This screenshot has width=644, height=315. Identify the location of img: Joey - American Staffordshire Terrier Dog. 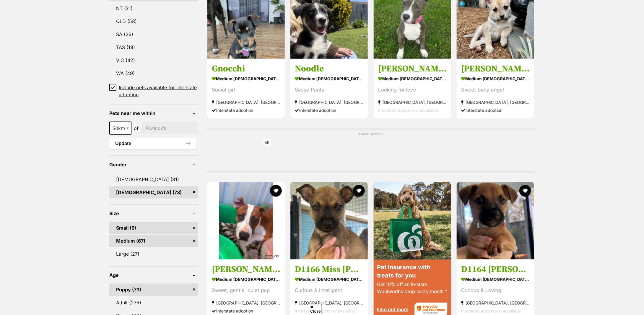
(246, 221).